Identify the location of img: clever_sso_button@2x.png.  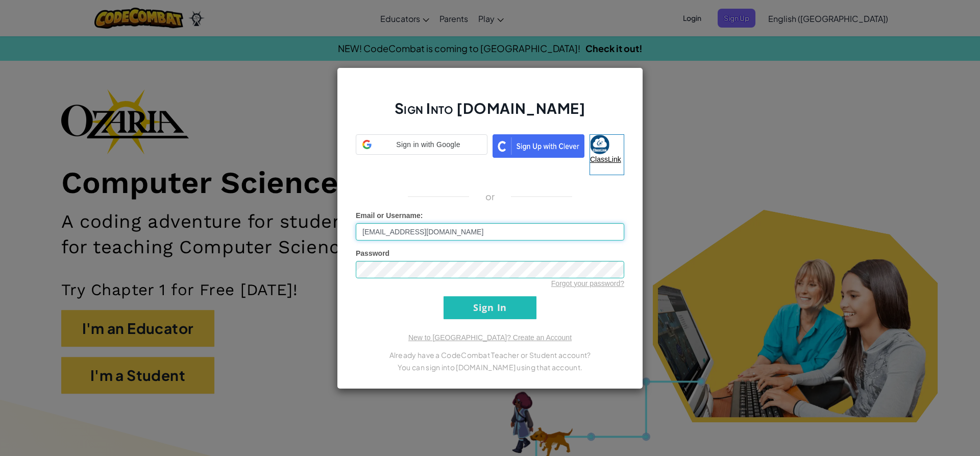
(539, 146).